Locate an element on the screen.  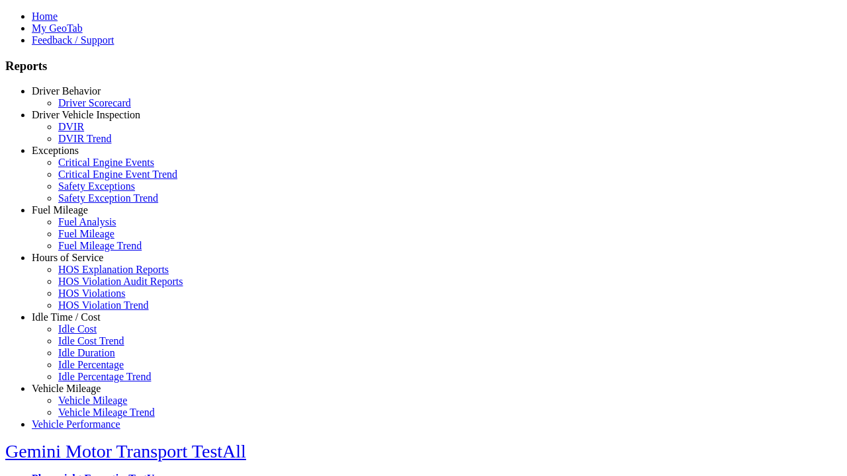
a: Fuel Analysis is located at coordinates (87, 222).